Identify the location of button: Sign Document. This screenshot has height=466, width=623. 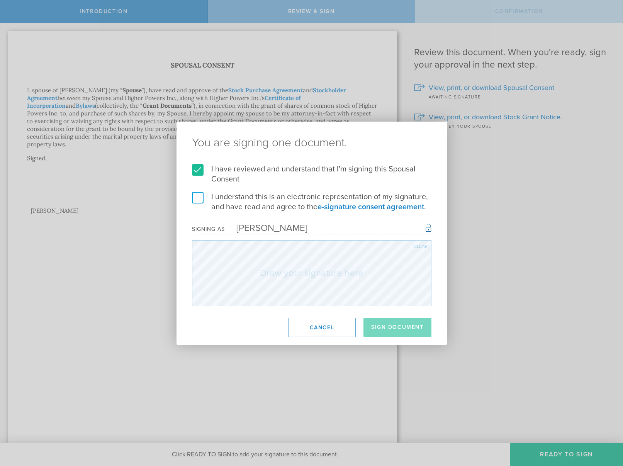
(397, 328).